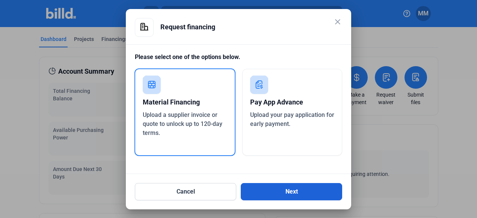 This screenshot has height=218, width=477. Describe the element at coordinates (182, 124) in the screenshot. I see `span: Upload a supplier invoice or quote to unlock up to 120-day terms.` at that location.